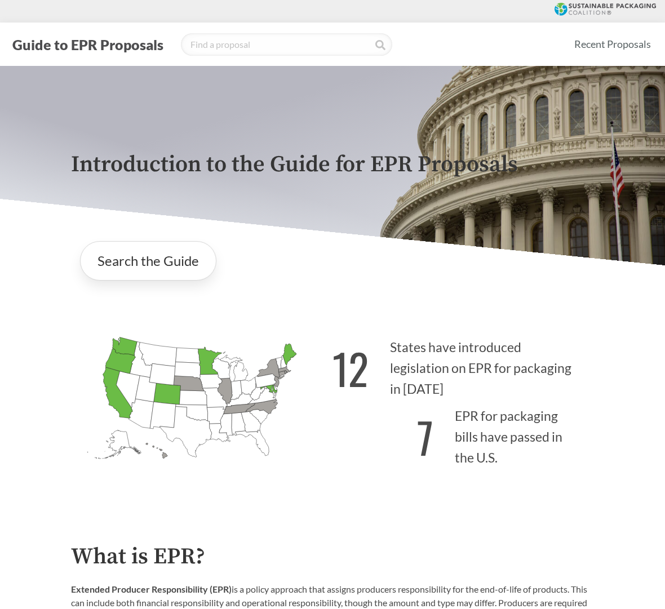  I want to click on a: Recent Proposals, so click(612, 44).